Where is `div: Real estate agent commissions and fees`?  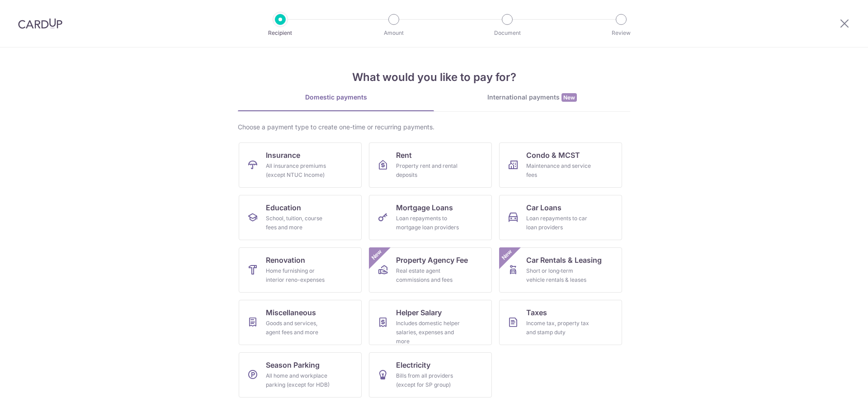 div: Real estate agent commissions and fees is located at coordinates (428, 275).